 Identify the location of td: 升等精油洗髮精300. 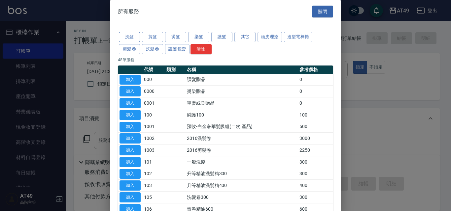
(241, 174).